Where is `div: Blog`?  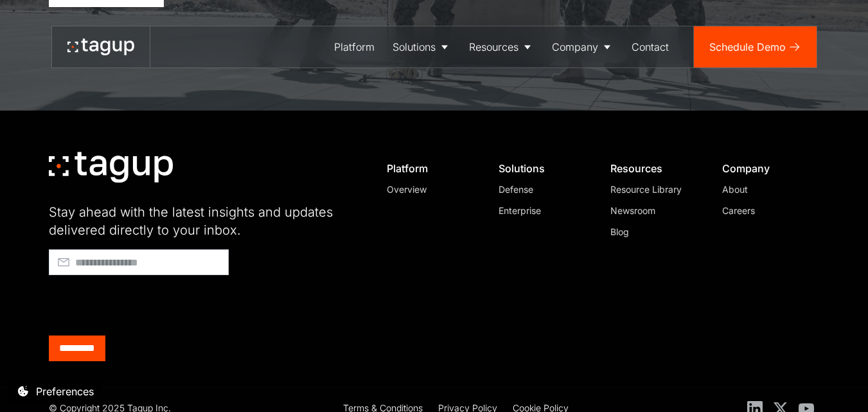 div: Blog is located at coordinates (654, 232).